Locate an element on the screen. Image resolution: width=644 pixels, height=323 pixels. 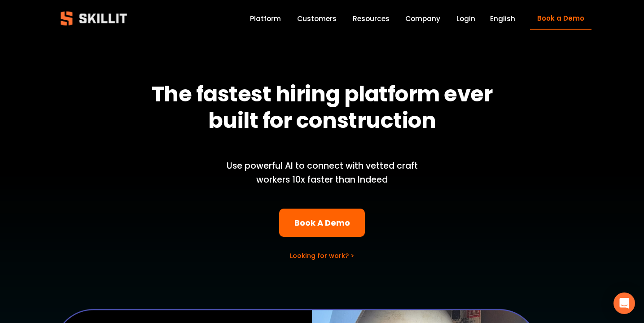
img: Skillit is located at coordinates (94, 18).